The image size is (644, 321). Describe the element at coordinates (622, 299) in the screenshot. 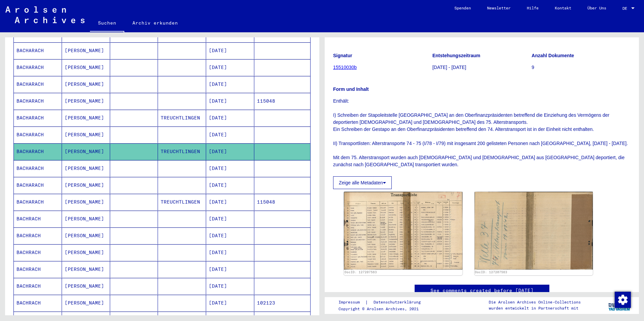

I see `div: Zustimmung ändern` at that location.